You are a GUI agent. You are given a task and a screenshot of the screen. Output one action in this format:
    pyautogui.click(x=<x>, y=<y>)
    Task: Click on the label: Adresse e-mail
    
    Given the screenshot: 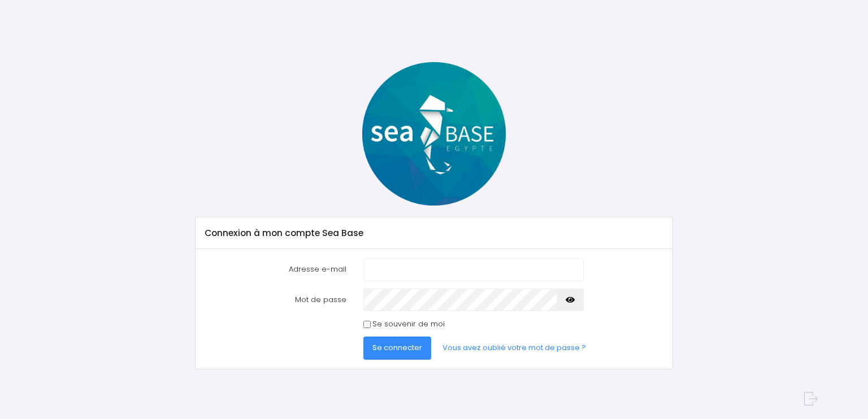 What is the action you would take?
    pyautogui.click(x=276, y=269)
    